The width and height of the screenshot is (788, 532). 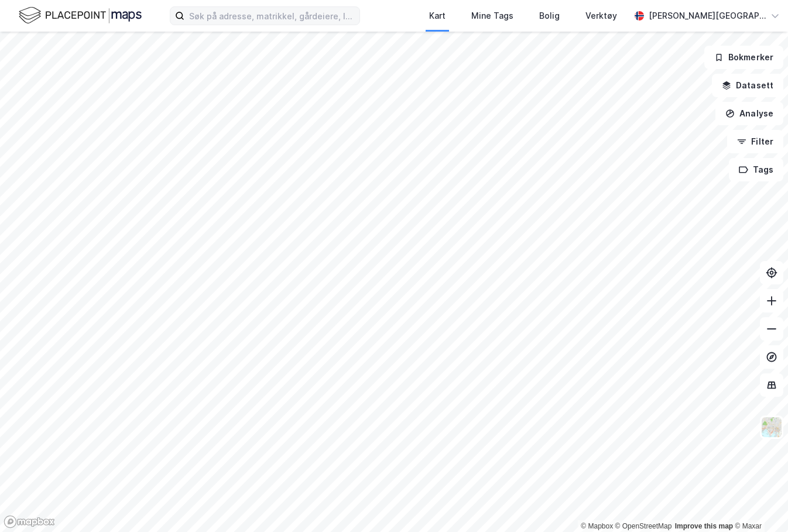 What do you see at coordinates (272, 16) in the screenshot?
I see `input: Søk på adresse, matrikkel, gårdeiere, leietakere eller personer` at bounding box center [272, 16].